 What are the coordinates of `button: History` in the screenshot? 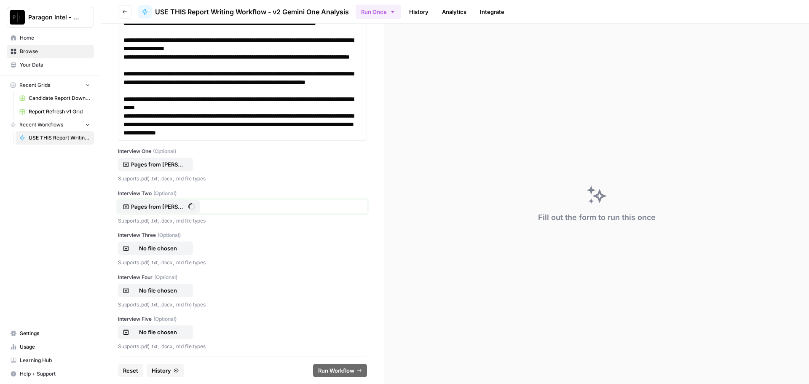 It's located at (165, 370).